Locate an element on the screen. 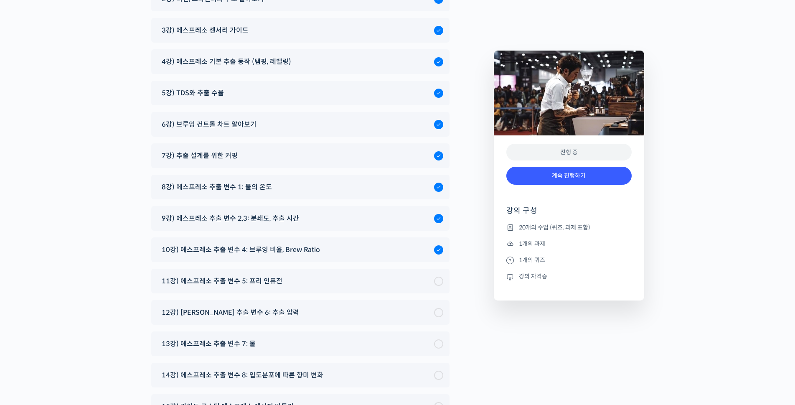 This screenshot has height=405, width=795. span: 14강) 에스프레소 추출 변수 8: 입도분포에 따른 향미 변화 is located at coordinates (242, 375).